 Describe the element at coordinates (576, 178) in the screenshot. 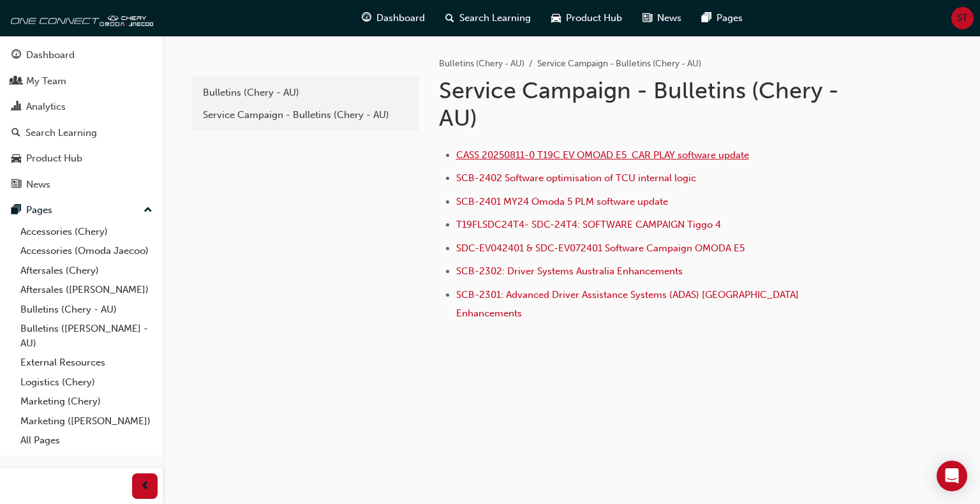

I see `span: SCB-2402 Software optimisation of TCU internal logic` at that location.